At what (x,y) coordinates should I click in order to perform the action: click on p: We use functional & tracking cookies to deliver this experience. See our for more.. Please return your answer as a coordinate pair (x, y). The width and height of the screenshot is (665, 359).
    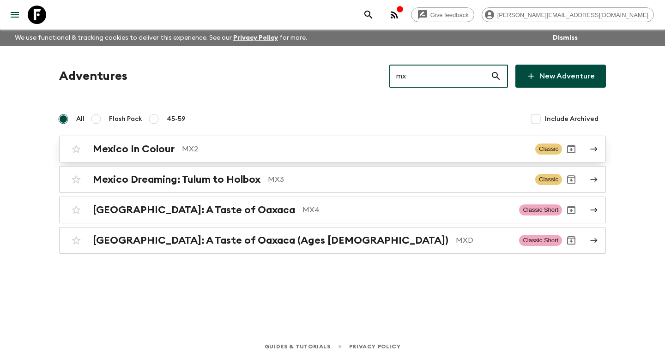
    Looking at the image, I should click on (161, 38).